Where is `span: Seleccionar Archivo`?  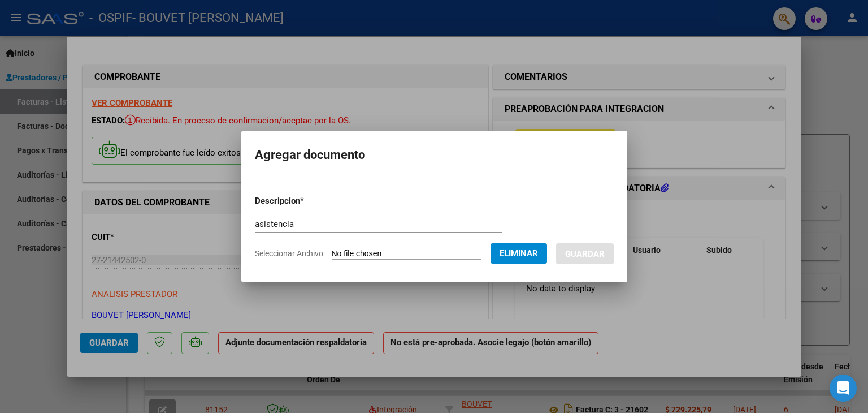 span: Seleccionar Archivo is located at coordinates (289, 253).